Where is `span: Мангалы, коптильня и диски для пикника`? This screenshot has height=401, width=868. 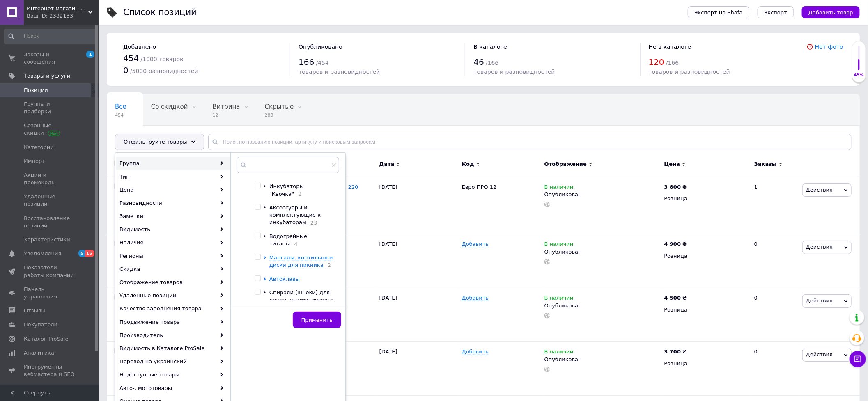 span: Мангалы, коптильня и диски для пикника is located at coordinates (300, 261).